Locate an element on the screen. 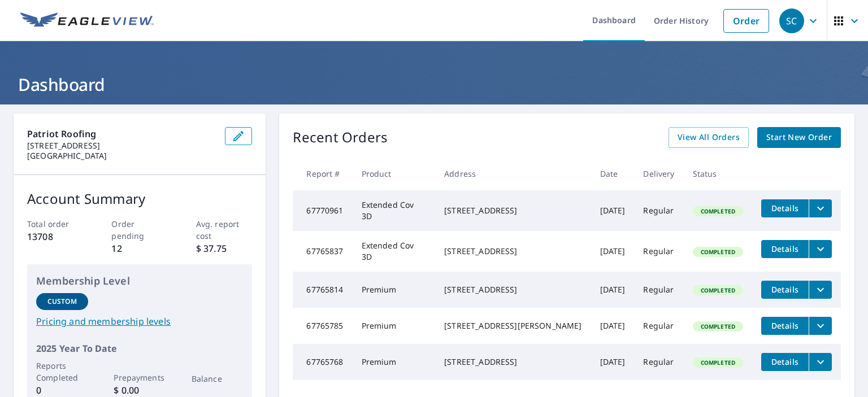 The image size is (868, 397). p: Balance is located at coordinates (218, 378).